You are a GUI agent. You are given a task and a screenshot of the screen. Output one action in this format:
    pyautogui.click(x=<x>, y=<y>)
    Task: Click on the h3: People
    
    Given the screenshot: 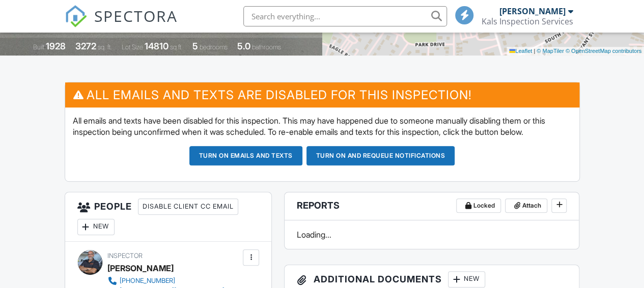 What is the action you would take?
    pyautogui.click(x=169, y=217)
    